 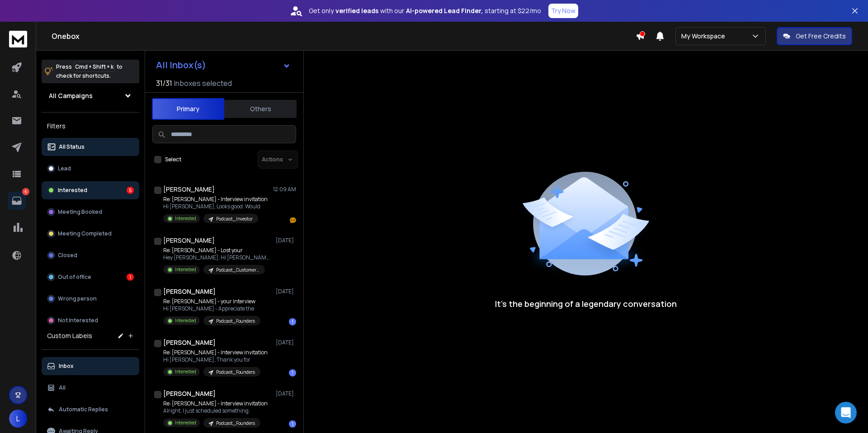 I want to click on button: All Status, so click(x=91, y=147).